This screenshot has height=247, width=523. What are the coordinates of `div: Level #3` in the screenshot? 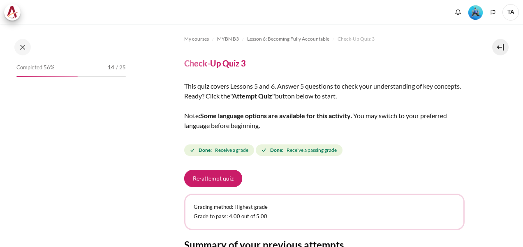 It's located at (475, 12).